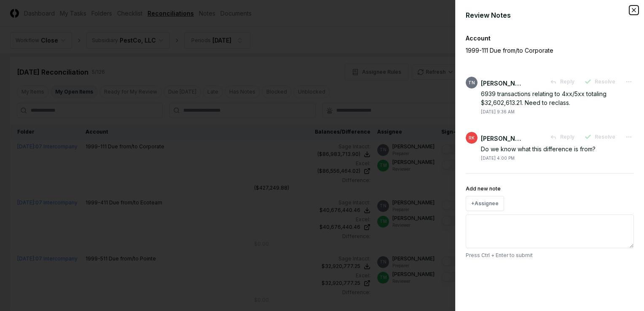 The height and width of the screenshot is (311, 644). I want to click on span: TN, so click(472, 82).